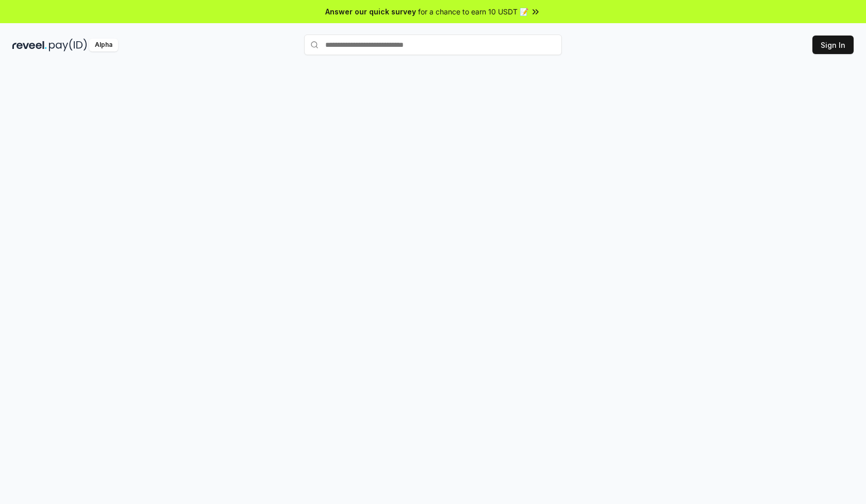 This screenshot has width=866, height=504. Describe the element at coordinates (473, 11) in the screenshot. I see `span: for a chance to earn 10 USDT 📝` at that location.